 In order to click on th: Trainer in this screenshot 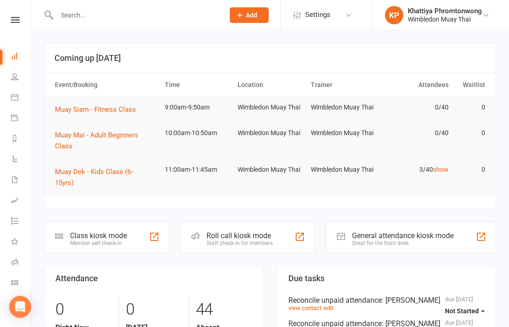, I will do `click(343, 85)`.